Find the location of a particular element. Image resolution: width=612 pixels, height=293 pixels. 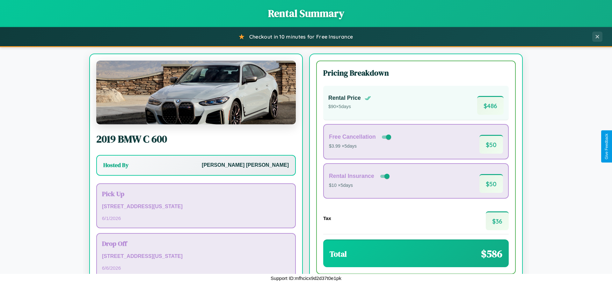

h3: Pick Up is located at coordinates (196, 194).